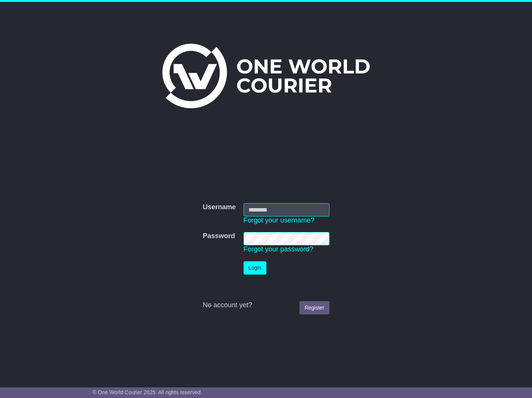 The width and height of the screenshot is (532, 398). I want to click on label: Password, so click(219, 236).